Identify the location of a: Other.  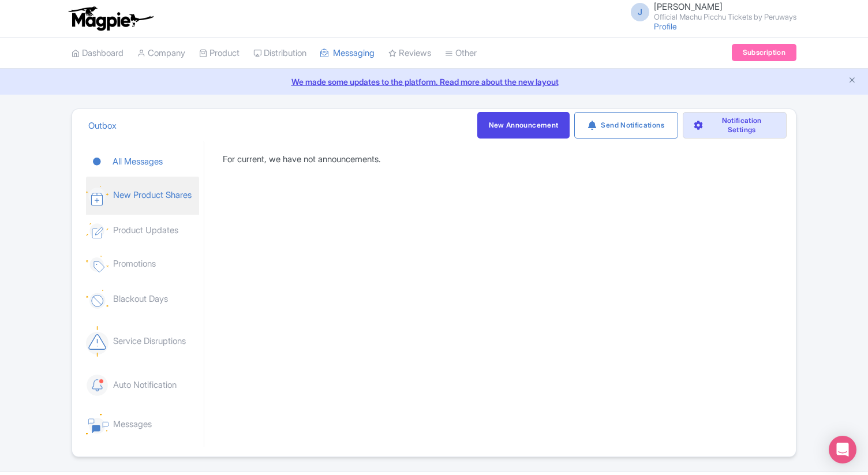
(460, 53).